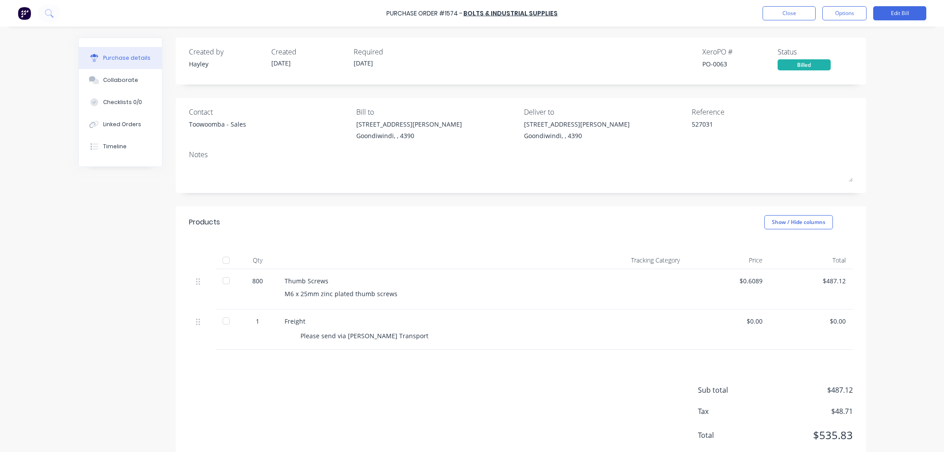 Image resolution: width=944 pixels, height=452 pixels. Describe the element at coordinates (845, 13) in the screenshot. I see `button: Options` at that location.